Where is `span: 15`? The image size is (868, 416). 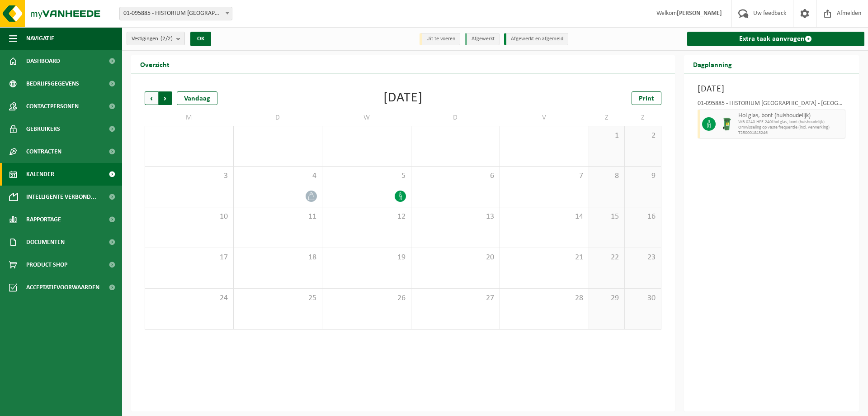 span: 15 is located at coordinates (607, 217).